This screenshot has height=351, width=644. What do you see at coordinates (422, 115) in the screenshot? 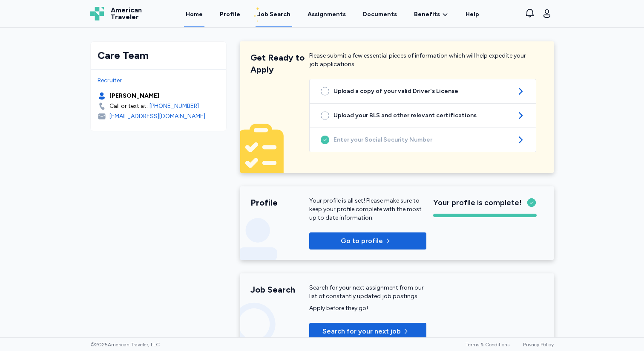
I see `span: Upload your BLS and other relevant certifications` at bounding box center [422, 115].